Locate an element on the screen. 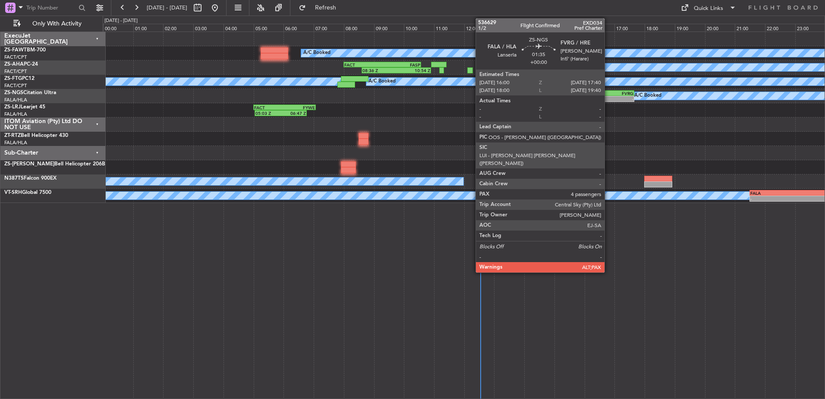  div: 00:00 is located at coordinates (118, 28).